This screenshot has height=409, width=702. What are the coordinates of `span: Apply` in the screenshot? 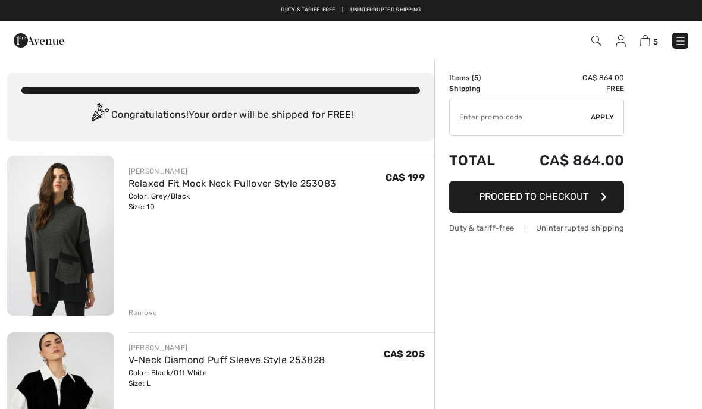 It's located at (602, 117).